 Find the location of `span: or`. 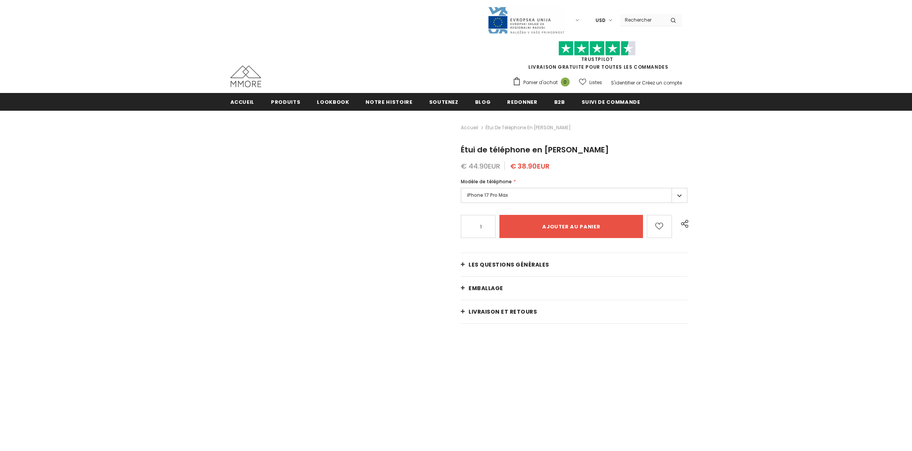

span: or is located at coordinates (639, 83).